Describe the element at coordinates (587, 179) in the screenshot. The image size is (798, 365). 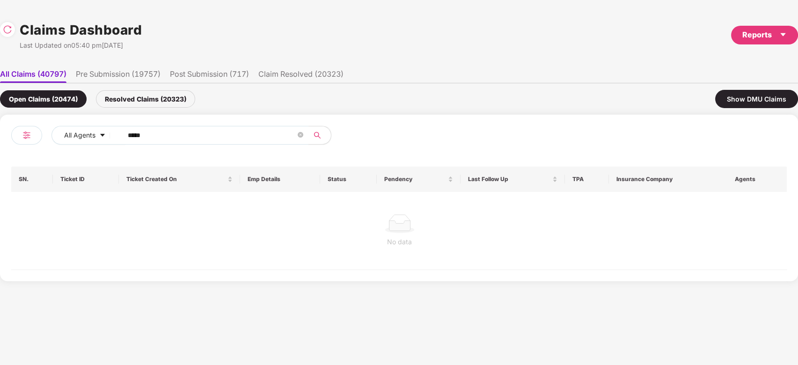
I see `th: TPA` at that location.